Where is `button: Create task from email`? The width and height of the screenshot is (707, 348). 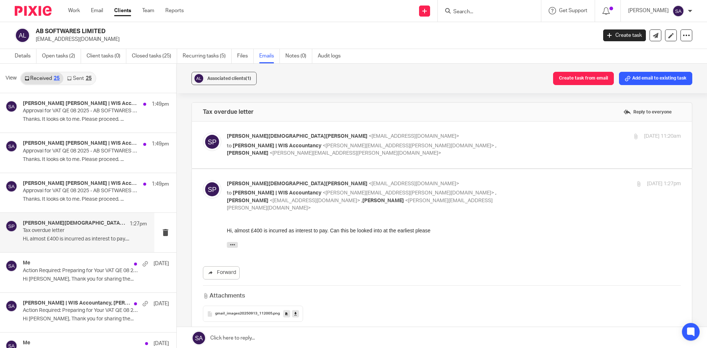 button: Create task from email is located at coordinates (583, 78).